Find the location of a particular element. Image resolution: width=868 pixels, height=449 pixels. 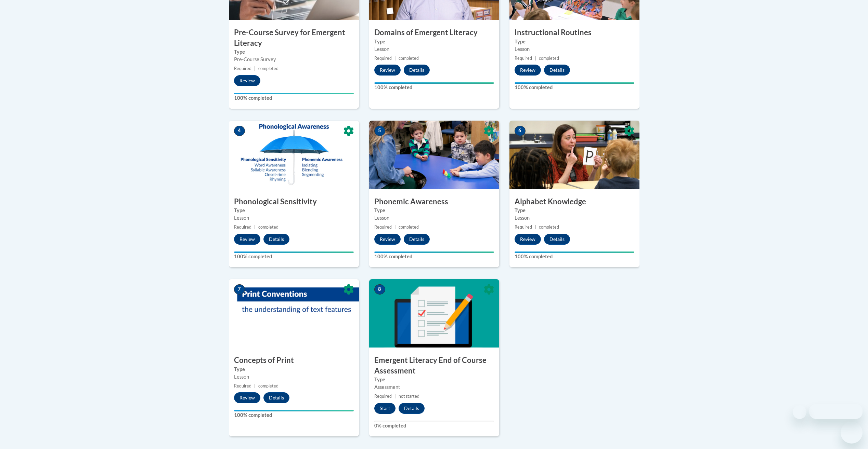

span: 8 is located at coordinates (379, 290).